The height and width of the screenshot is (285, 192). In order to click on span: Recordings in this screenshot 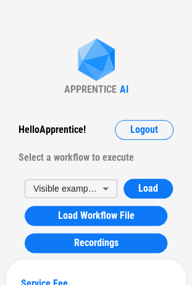, I will do `click(96, 243)`.